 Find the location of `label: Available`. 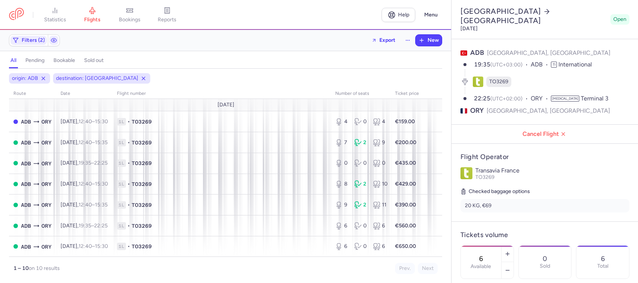

label: Available is located at coordinates (481, 267).